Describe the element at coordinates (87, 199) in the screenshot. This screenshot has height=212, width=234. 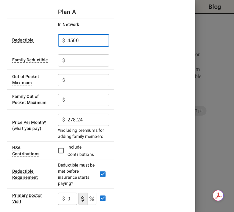
I see `div: cost type` at that location.